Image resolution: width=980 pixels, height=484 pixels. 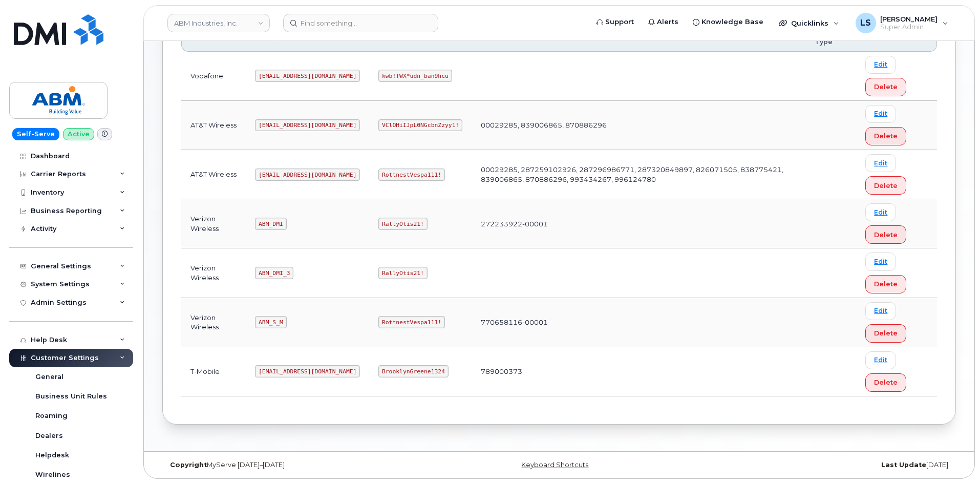 What do you see at coordinates (420, 126) in the screenshot?
I see `code: VClOHiIJpL0NGcbnZzyy1!` at bounding box center [420, 126].